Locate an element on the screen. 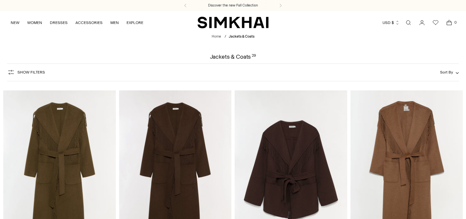  h3: Discover the new Fall Collection is located at coordinates (233, 6).